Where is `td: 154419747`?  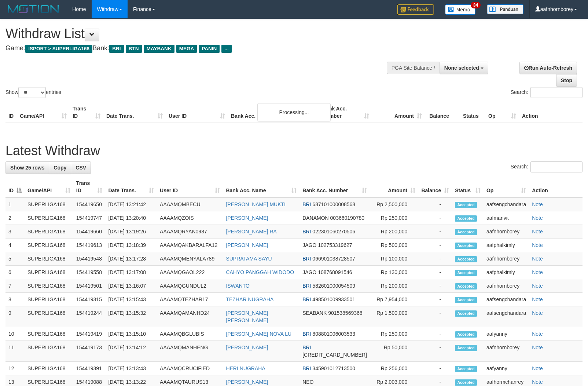 td: 154419747 is located at coordinates (89, 218).